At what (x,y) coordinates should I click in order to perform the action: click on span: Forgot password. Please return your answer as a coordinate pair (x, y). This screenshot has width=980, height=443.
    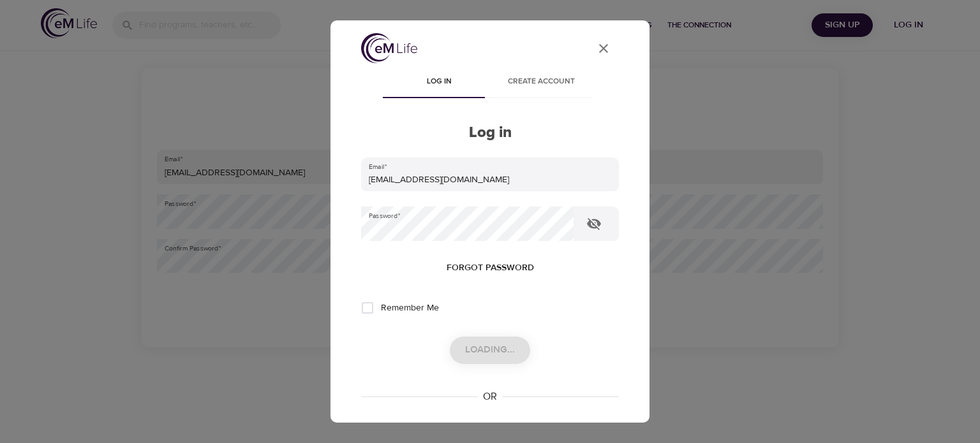
    Looking at the image, I should click on (490, 268).